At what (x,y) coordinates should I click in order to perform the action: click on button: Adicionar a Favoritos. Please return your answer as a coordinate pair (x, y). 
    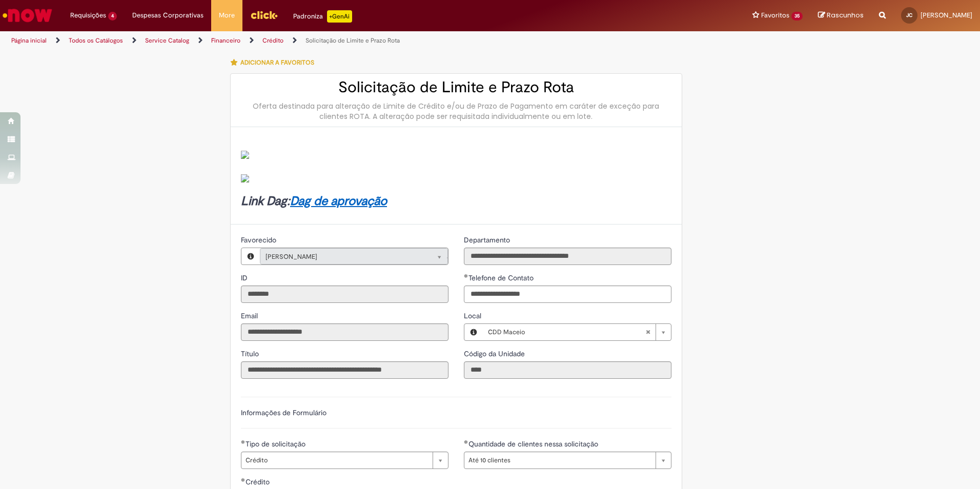
    Looking at the image, I should click on (275, 62).